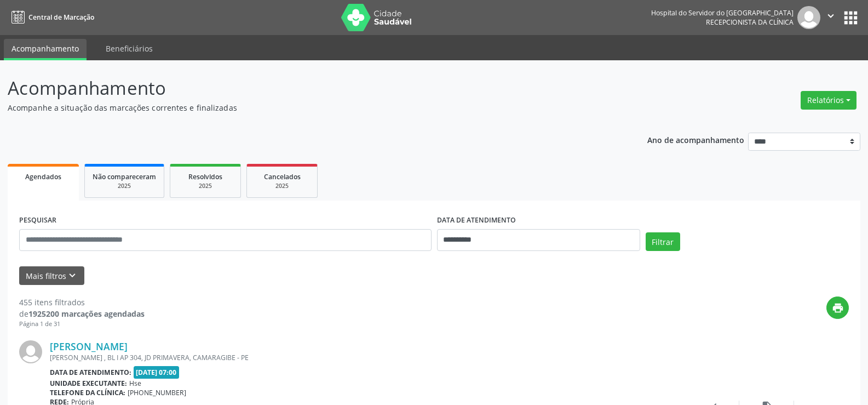 The image size is (868, 405). I want to click on p: Acompanhe a situação das marcações correntes e finalizadas, so click(306, 107).